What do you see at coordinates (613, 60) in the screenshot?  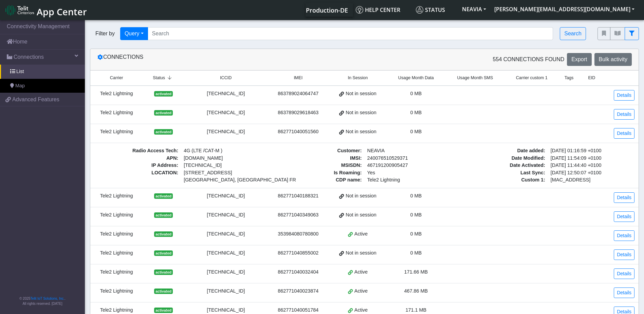 I see `button: Bulk activity` at bounding box center [613, 60].